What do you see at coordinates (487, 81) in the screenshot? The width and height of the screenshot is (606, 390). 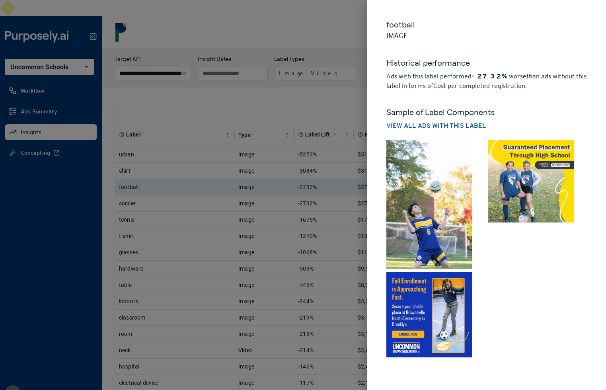 I see `p: Ads with this label performed worse than ads without this label in terms of Cost per completed re...` at bounding box center [487, 81].